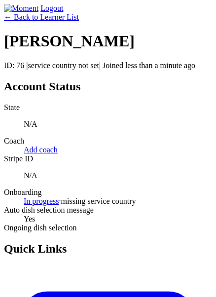  What do you see at coordinates (41, 201) in the screenshot?
I see `a: In progress` at bounding box center [41, 201].